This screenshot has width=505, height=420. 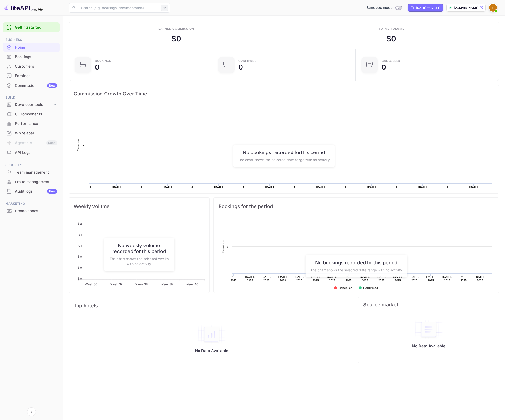 What do you see at coordinates (212, 306) in the screenshot?
I see `span: Top hotels` at bounding box center [212, 306].